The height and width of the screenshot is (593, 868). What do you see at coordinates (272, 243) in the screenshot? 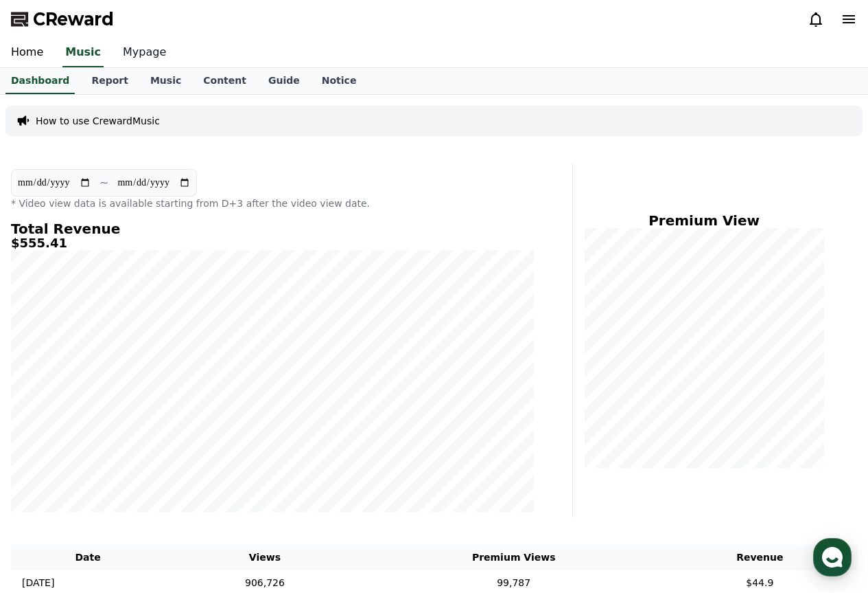
I see `h5: $555.41` at bounding box center [272, 243].